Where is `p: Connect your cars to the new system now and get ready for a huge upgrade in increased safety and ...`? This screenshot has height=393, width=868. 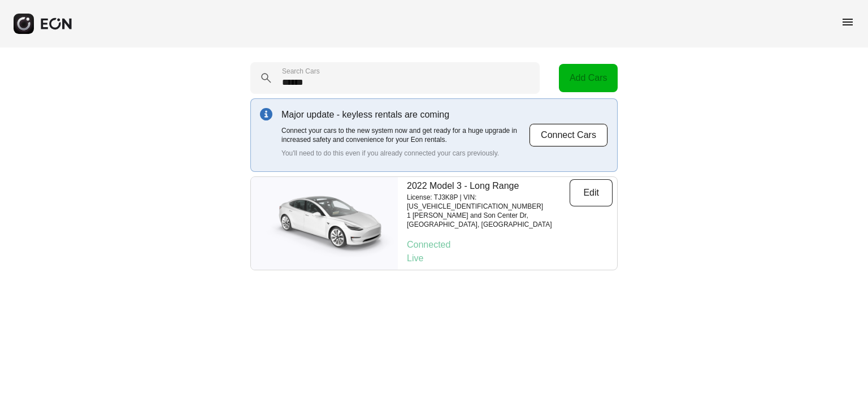
p: Connect your cars to the new system now and get ready for a huge upgrade in increased safety and ... is located at coordinates (405, 135).